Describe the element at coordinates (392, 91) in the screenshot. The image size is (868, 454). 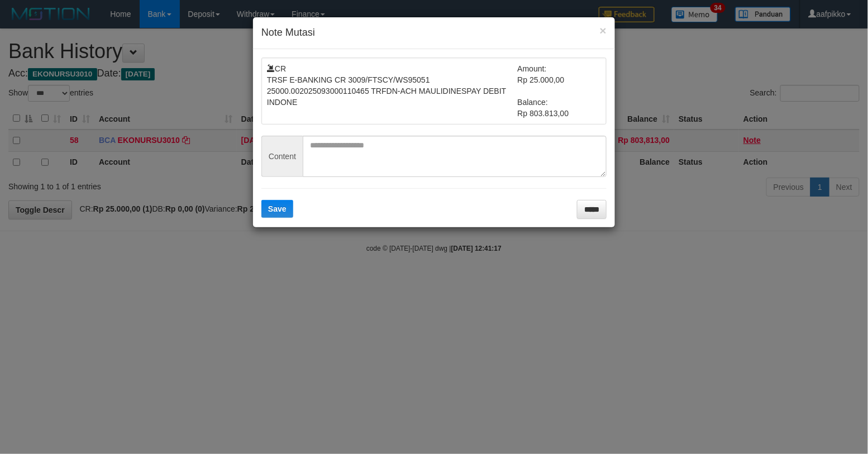
I see `td: CR TRSF E-BANKING CR 3009/FTSCY/WS95051 25000.002025093000110465 TRFDN-ACH MAULIDINESPAY DEBIT IN...` at that location.